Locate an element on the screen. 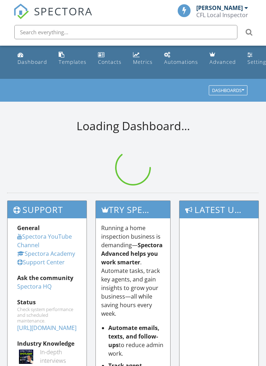 The width and height of the screenshot is (266, 366). div: Contacts is located at coordinates (110, 62).